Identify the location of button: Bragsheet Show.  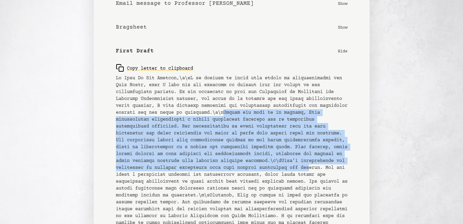
(232, 27).